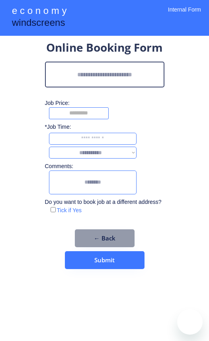 The height and width of the screenshot is (341, 209). Describe the element at coordinates (60, 127) in the screenshot. I see `div: *Job Time:` at that location.